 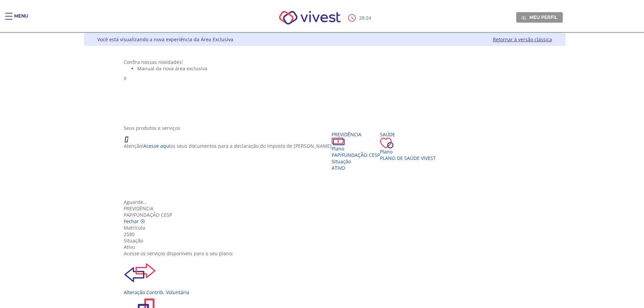 I want to click on div: Ativo, so click(x=325, y=247).